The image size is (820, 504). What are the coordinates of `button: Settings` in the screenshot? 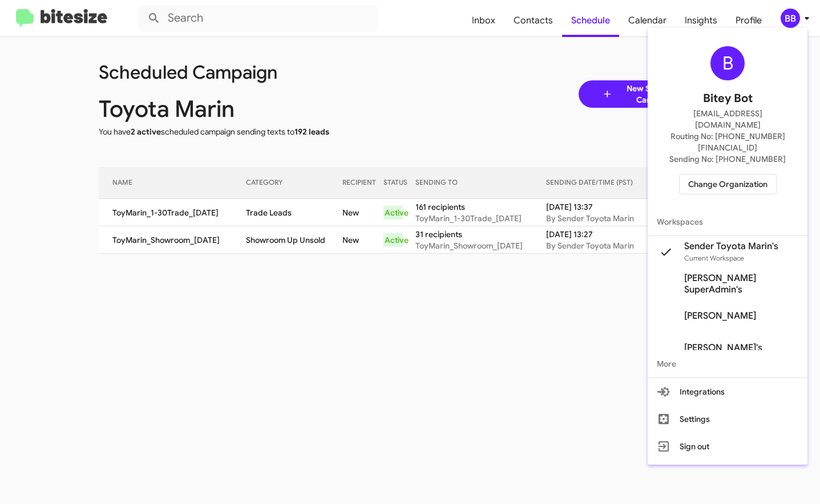 It's located at (728, 419).